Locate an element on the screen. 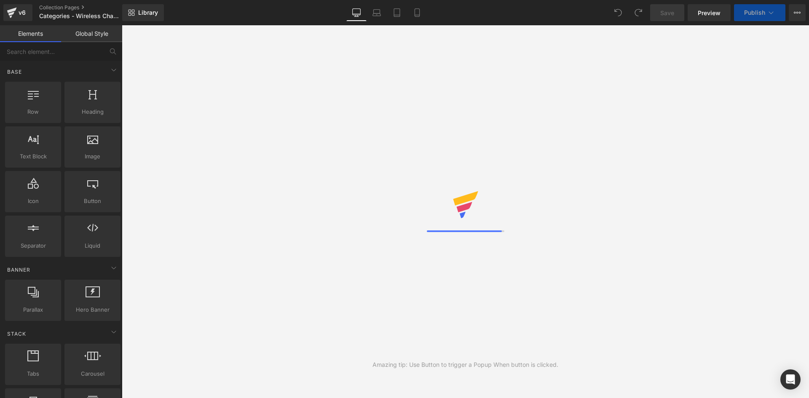 The width and height of the screenshot is (809, 398). span: Preview is located at coordinates (709, 13).